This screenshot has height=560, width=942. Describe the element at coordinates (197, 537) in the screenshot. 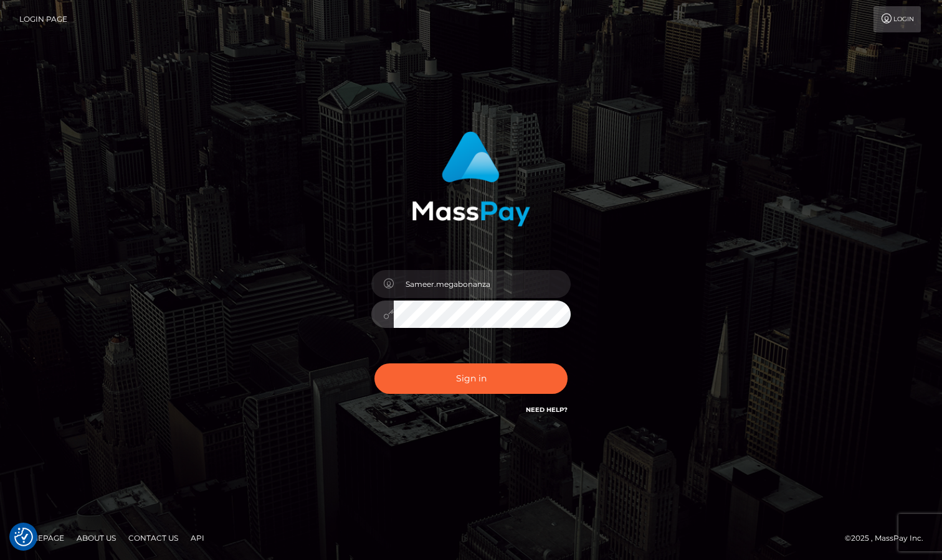

I see `a: API` at that location.